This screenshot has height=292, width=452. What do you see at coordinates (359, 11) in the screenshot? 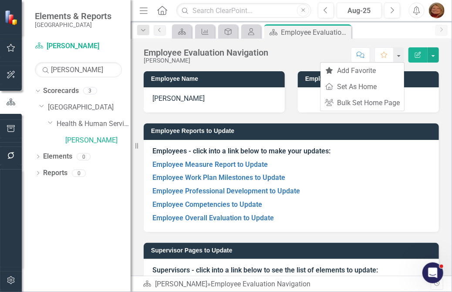
I see `div: Aug-25` at bounding box center [359, 11].